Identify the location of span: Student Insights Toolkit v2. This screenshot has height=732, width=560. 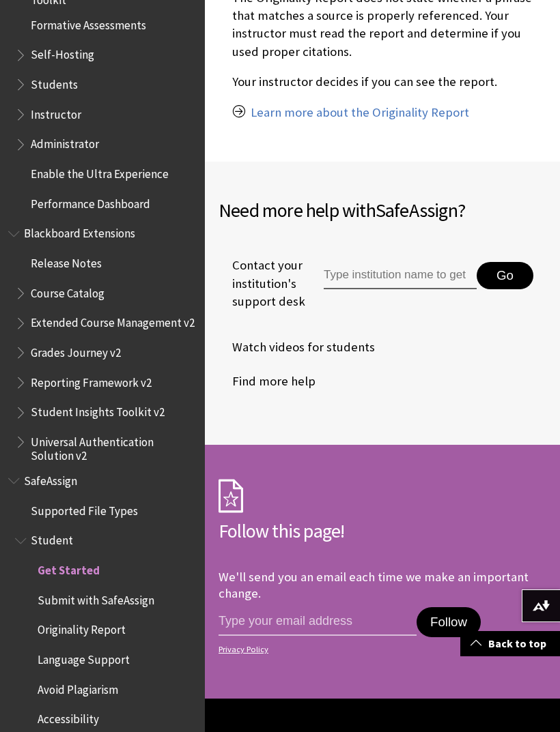
(98, 410).